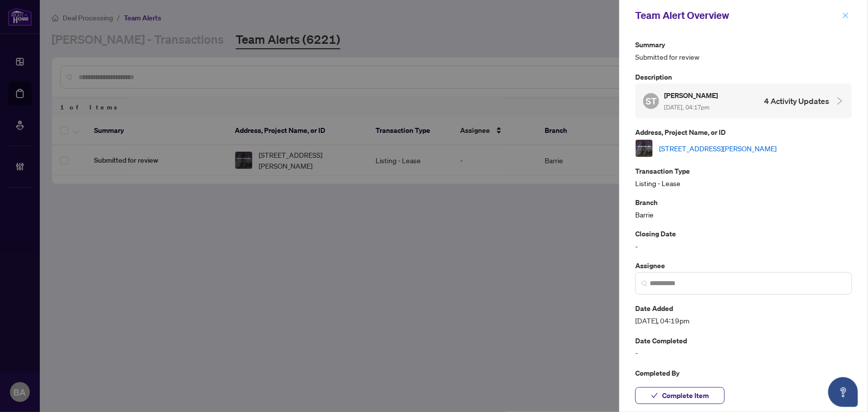  I want to click on span: close, so click(846, 16).